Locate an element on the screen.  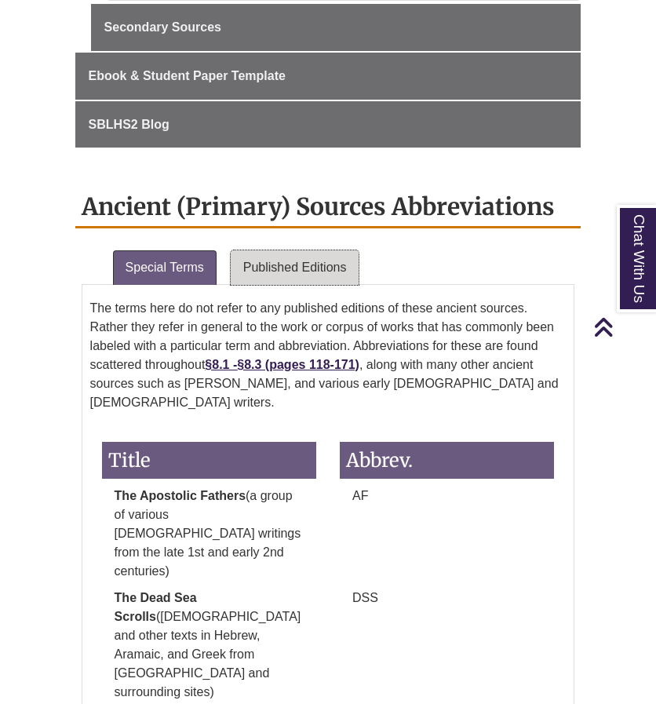
a: SBLHS2 Blog is located at coordinates (328, 125).